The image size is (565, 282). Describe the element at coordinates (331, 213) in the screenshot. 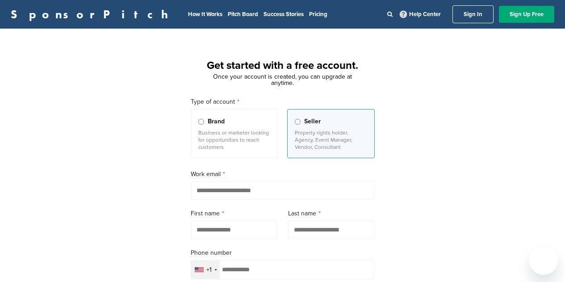

I see `label: Last name` at that location.